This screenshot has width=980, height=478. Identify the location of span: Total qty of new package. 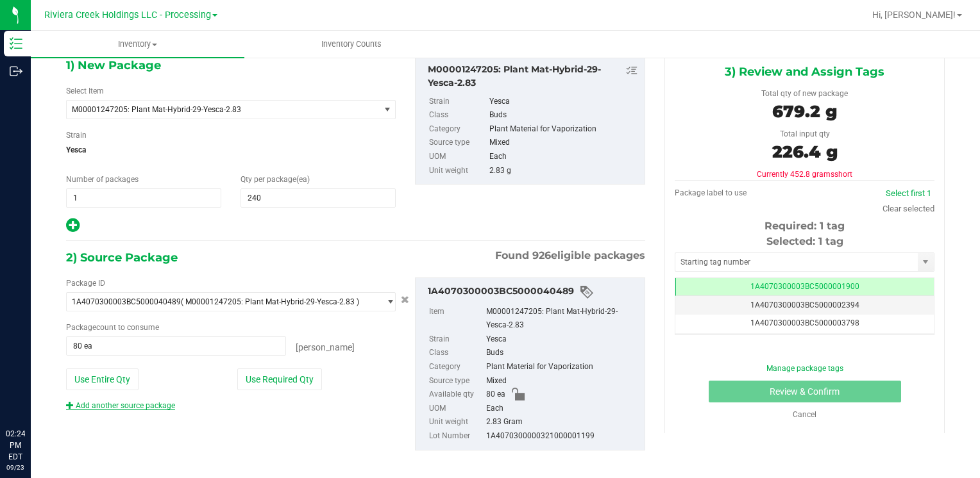
(804, 94).